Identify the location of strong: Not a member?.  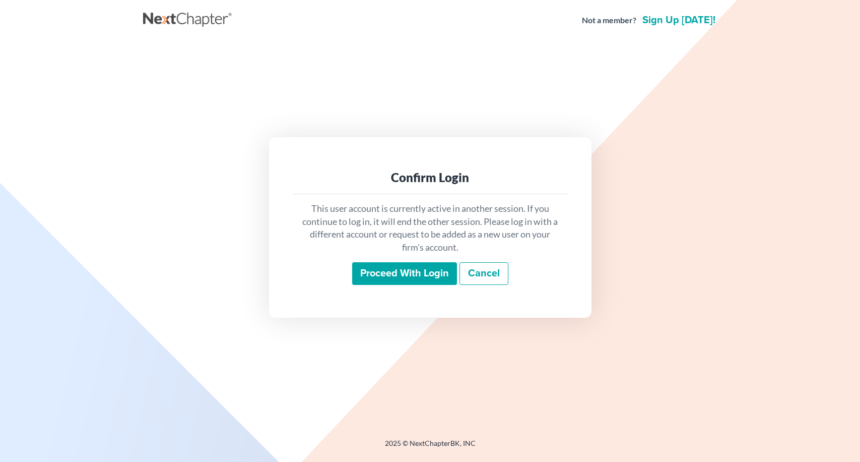
(609, 20).